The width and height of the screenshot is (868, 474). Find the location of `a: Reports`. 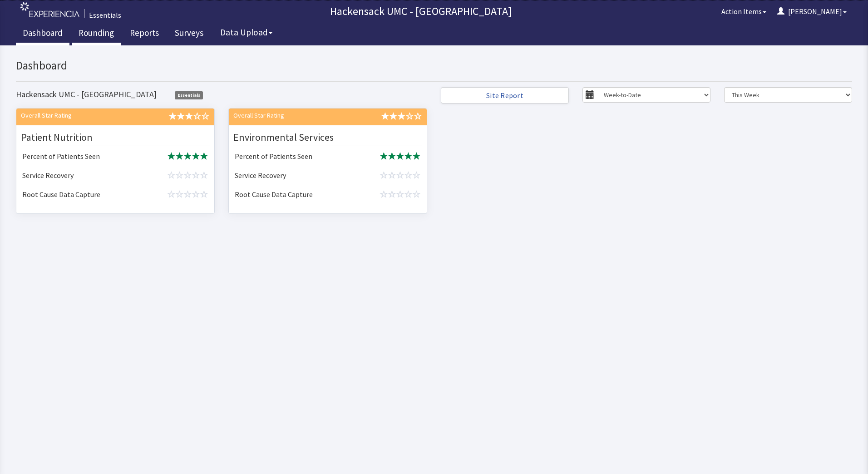

a: Reports is located at coordinates (145, 34).